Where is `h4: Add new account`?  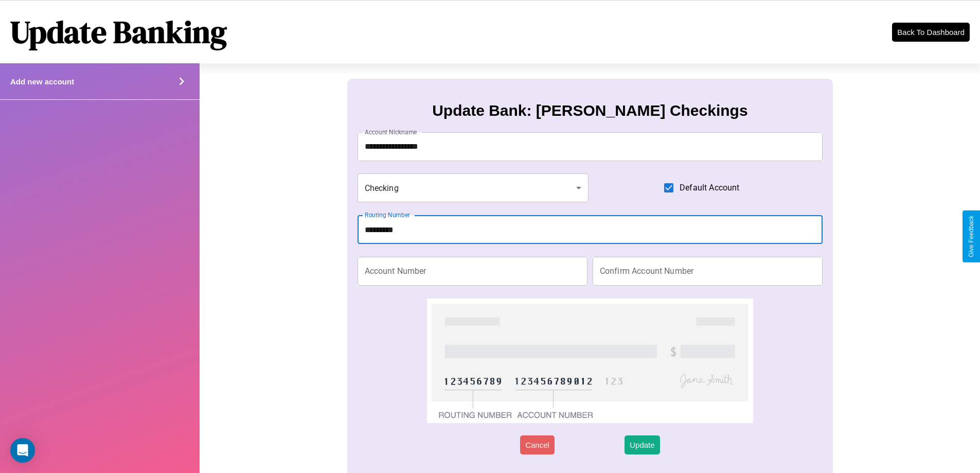
h4: Add new account is located at coordinates (42, 82).